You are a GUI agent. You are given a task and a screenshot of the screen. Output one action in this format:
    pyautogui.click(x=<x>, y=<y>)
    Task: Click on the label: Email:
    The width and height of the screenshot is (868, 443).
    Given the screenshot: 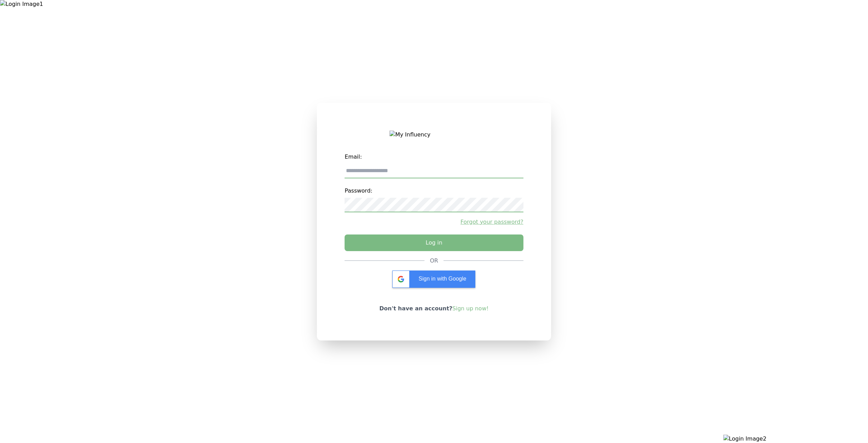 What is the action you would take?
    pyautogui.click(x=434, y=157)
    